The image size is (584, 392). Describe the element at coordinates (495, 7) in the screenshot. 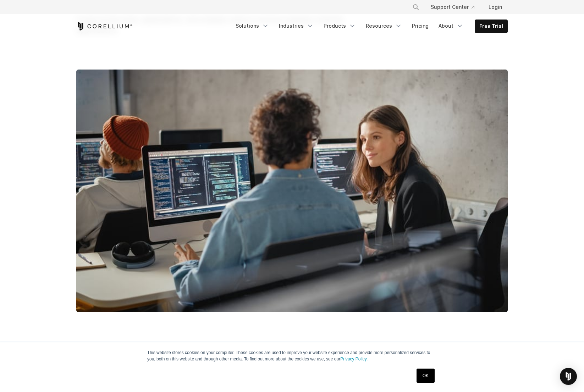

I see `a: Login` at that location.